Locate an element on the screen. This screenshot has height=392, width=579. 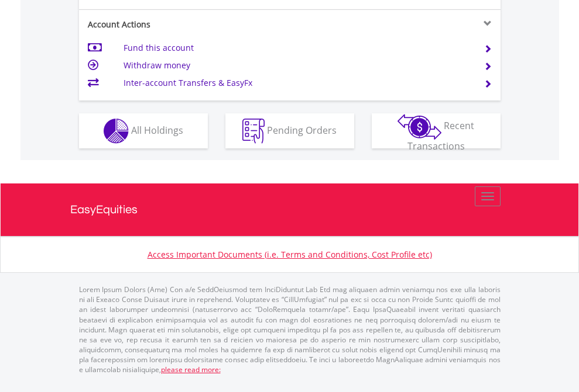
button: All Holdings is located at coordinates (143, 131).